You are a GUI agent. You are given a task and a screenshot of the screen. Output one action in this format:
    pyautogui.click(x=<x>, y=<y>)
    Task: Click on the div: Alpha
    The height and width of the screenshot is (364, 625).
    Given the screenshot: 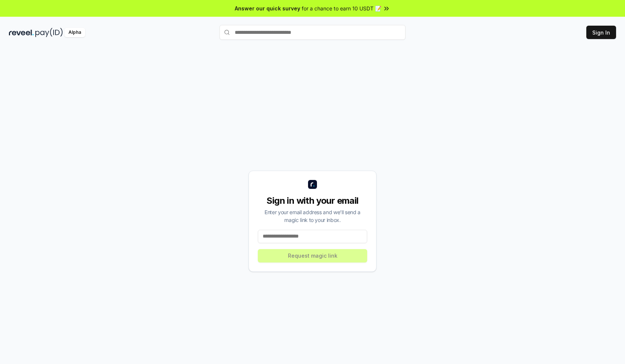 What is the action you would take?
    pyautogui.click(x=75, y=32)
    